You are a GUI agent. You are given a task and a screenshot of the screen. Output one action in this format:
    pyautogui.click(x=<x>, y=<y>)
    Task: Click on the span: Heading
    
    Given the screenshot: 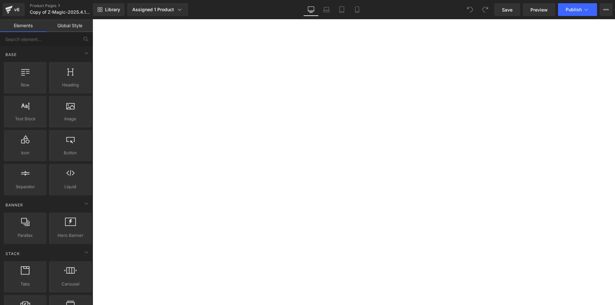 What is the action you would take?
    pyautogui.click(x=70, y=85)
    